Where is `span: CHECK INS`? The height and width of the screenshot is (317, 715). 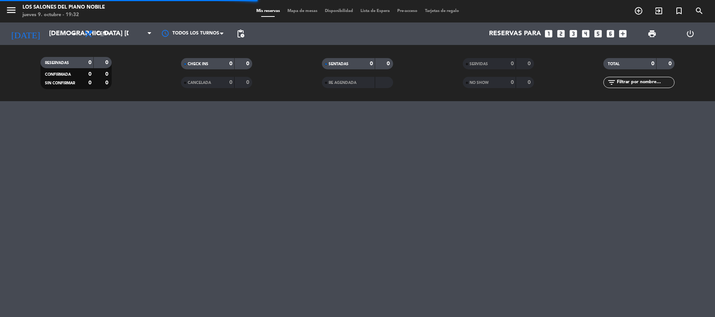
span: CHECK INS is located at coordinates (198, 64).